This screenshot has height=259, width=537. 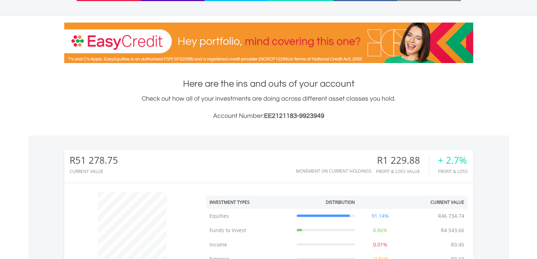 I want to click on td: R0.45, so click(x=457, y=245).